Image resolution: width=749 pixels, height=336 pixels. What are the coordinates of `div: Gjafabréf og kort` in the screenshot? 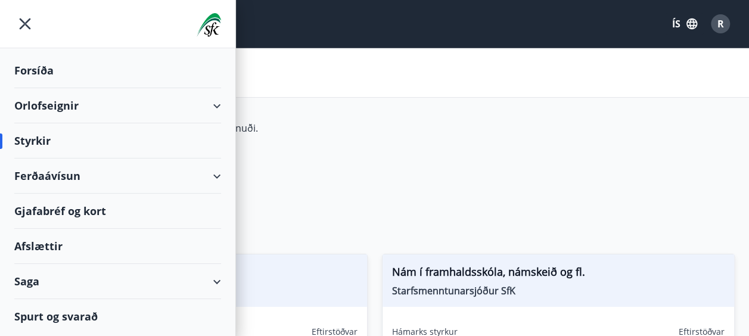 It's located at (117, 211).